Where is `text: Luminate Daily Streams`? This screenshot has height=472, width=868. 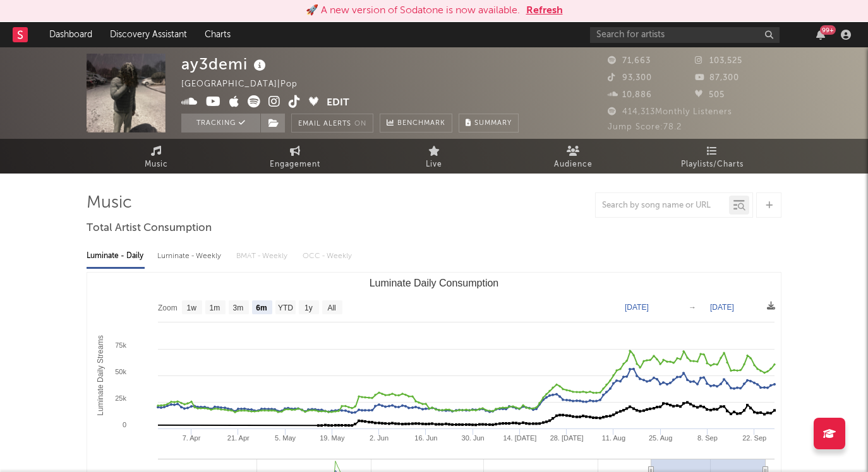 text: Luminate Daily Streams is located at coordinates (100, 375).